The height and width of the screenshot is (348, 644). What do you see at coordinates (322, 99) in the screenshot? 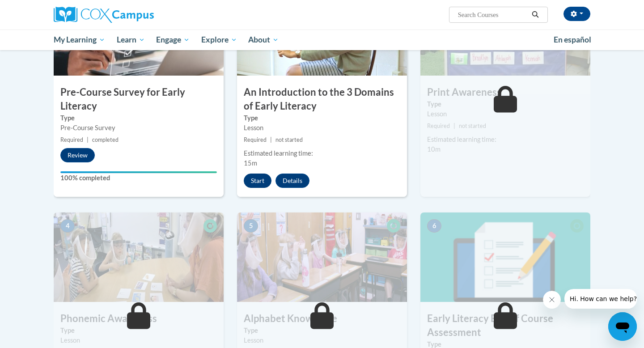
I see `h3: An Introduction to the 3 Domains of Early Literacy` at bounding box center [322, 99].